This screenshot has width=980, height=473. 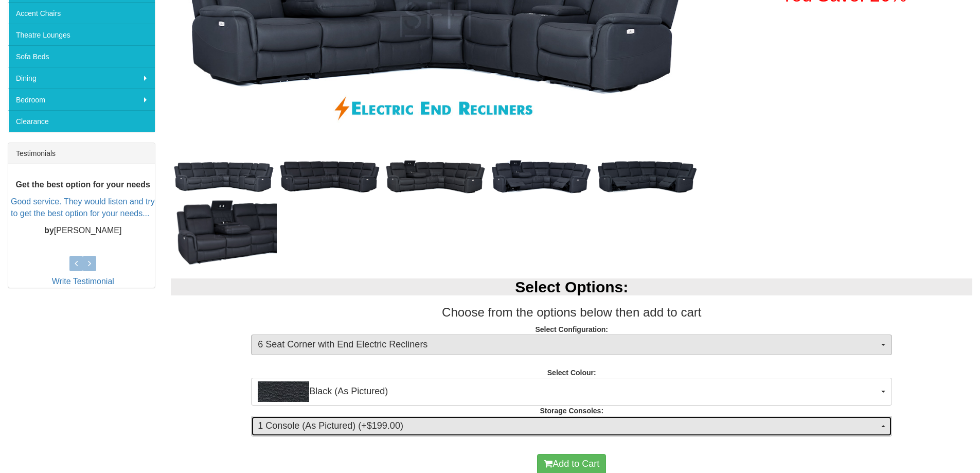 I want to click on b: Select Options:, so click(x=572, y=287).